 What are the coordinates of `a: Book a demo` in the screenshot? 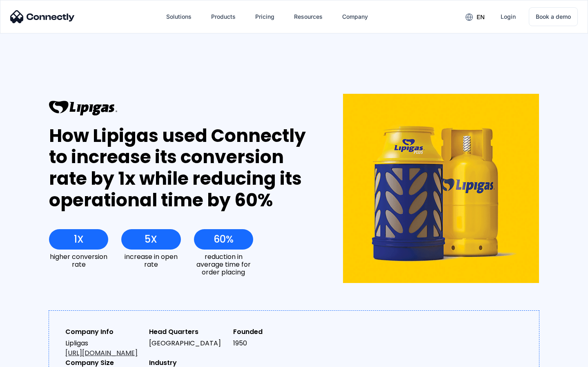 It's located at (554, 17).